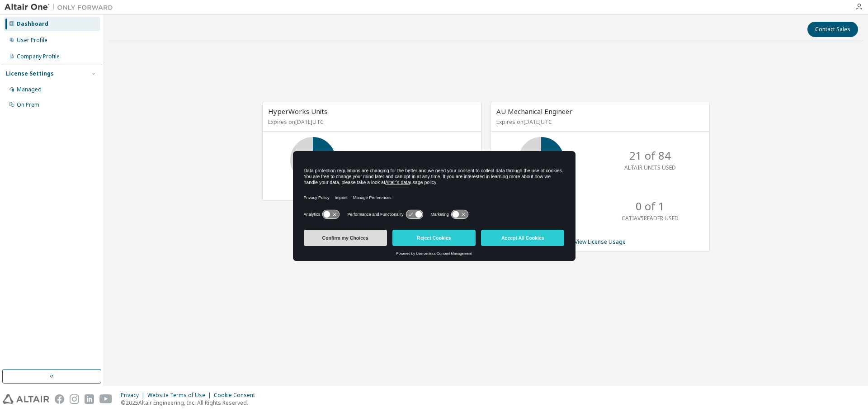  I want to click on p: © 2025 Altair Engineering, Inc. All Rights Reserved., so click(191, 403).